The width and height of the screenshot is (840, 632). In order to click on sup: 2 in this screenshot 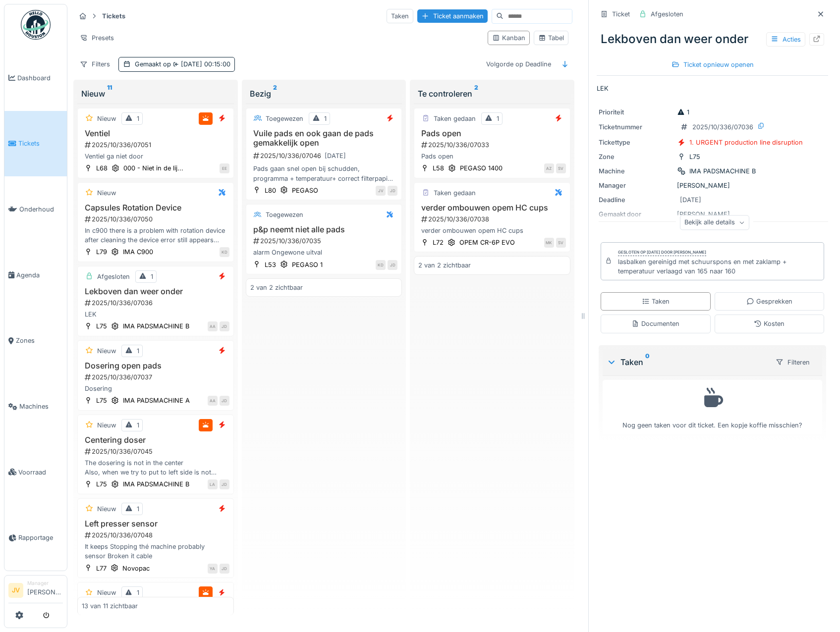, I will do `click(275, 94)`.